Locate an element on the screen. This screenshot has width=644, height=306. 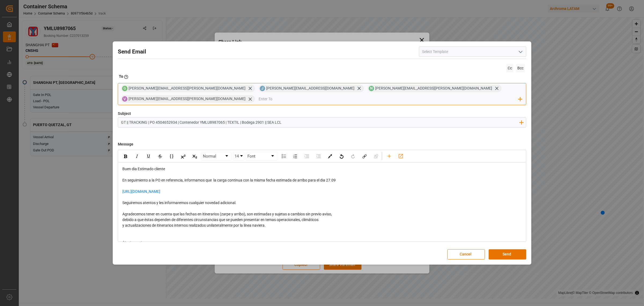
input: Enter To is located at coordinates (388, 99).